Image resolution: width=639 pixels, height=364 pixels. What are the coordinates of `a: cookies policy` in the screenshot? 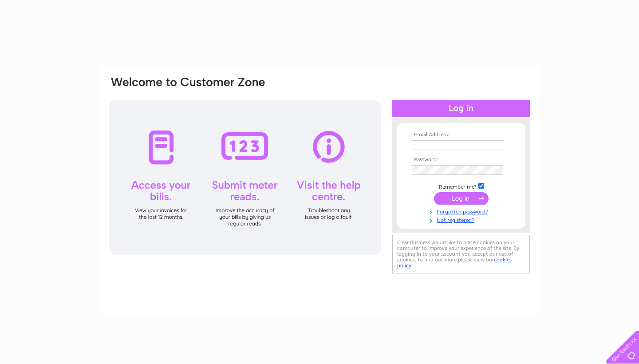 It's located at (454, 262).